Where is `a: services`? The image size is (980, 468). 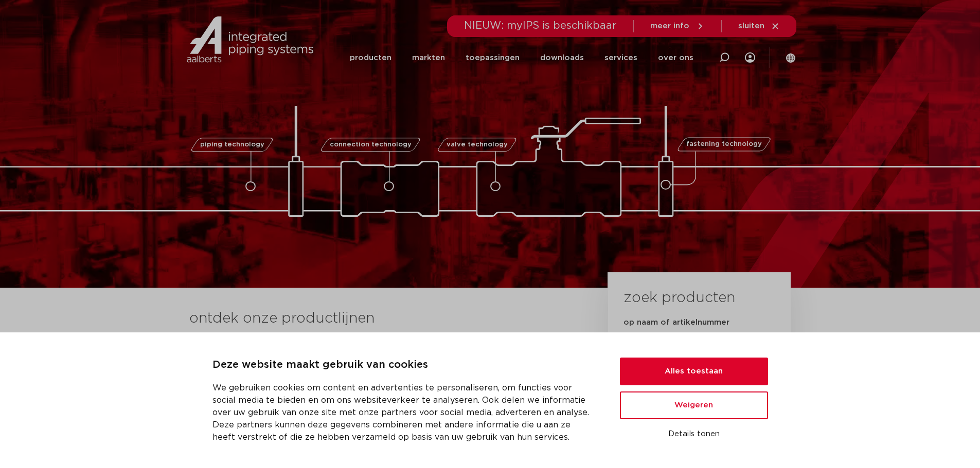 a: services is located at coordinates (621, 57).